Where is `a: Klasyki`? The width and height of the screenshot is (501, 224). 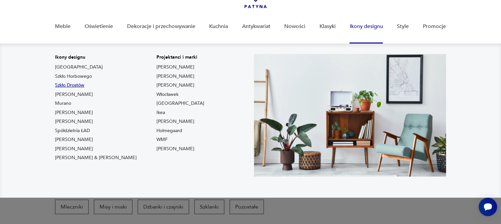 a: Klasyki is located at coordinates (327, 26).